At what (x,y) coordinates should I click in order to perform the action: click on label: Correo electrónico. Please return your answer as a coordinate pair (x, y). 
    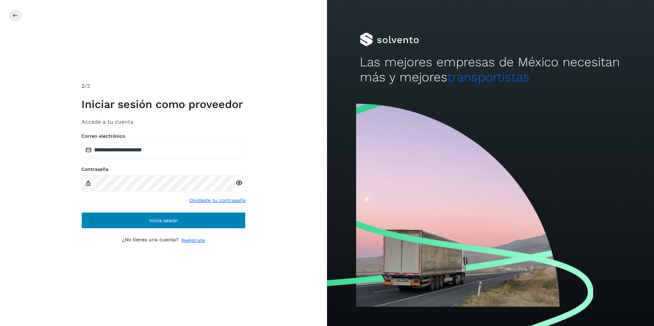
    Looking at the image, I should click on (163, 136).